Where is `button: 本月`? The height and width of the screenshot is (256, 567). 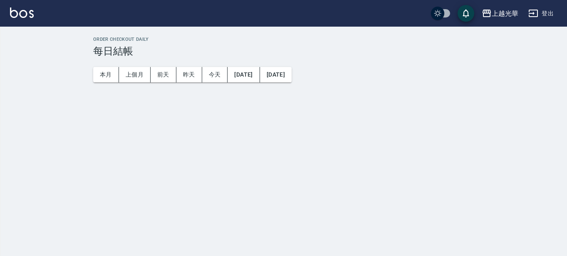
button: 本月 is located at coordinates (106, 75).